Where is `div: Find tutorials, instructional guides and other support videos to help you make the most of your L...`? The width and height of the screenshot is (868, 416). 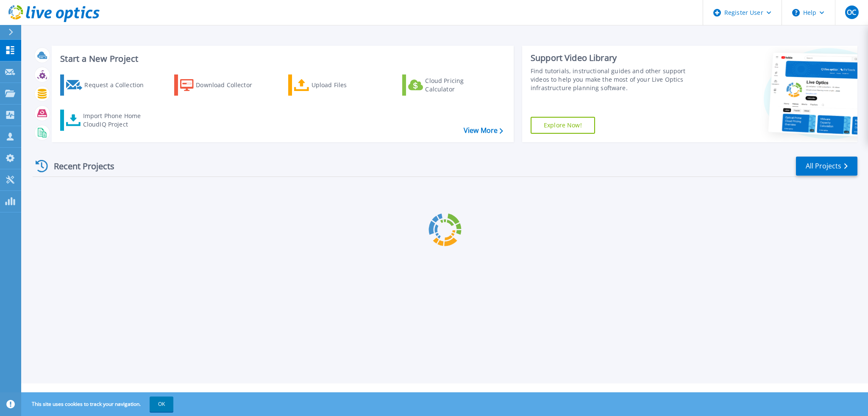 div: Find tutorials, instructional guides and other support videos to help you make the most of your L... is located at coordinates (616, 80).